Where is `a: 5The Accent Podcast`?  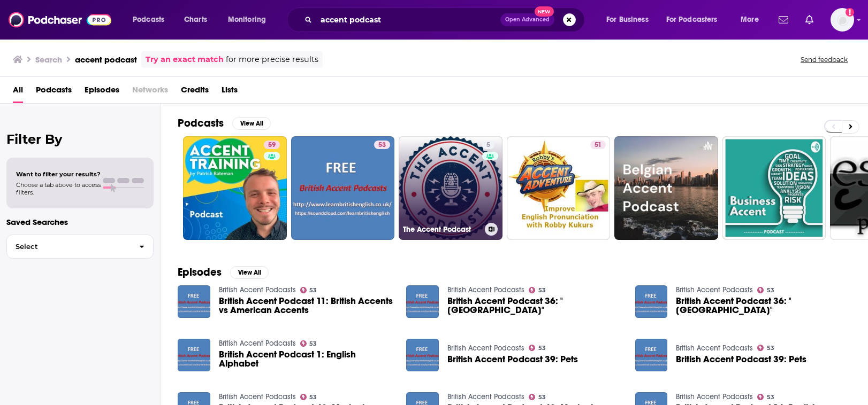 a: 5The Accent Podcast is located at coordinates (451, 188).